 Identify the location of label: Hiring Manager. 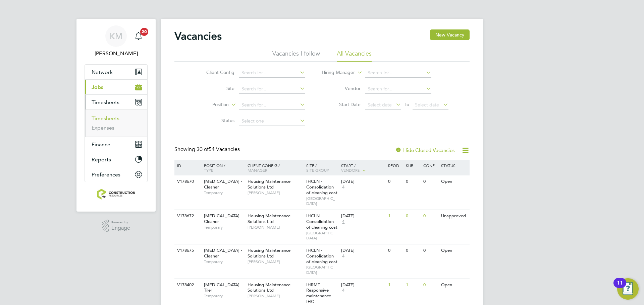
(336, 73).